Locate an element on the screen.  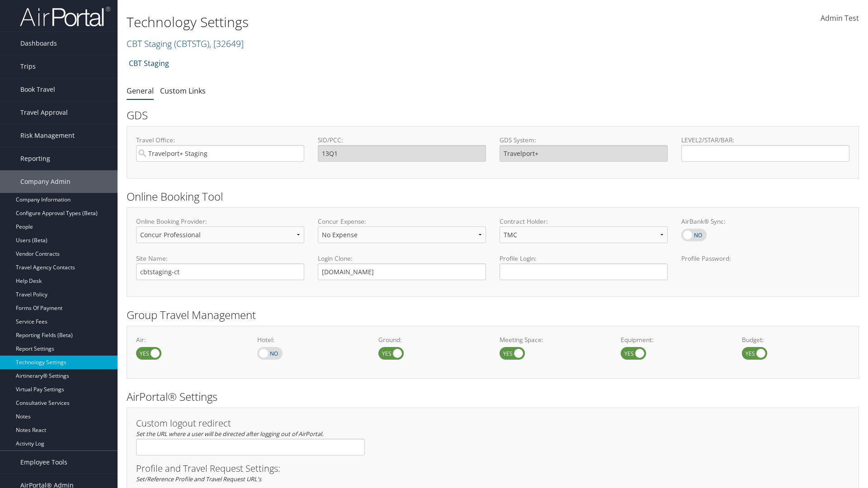
span: Dashboards is located at coordinates (38, 43).